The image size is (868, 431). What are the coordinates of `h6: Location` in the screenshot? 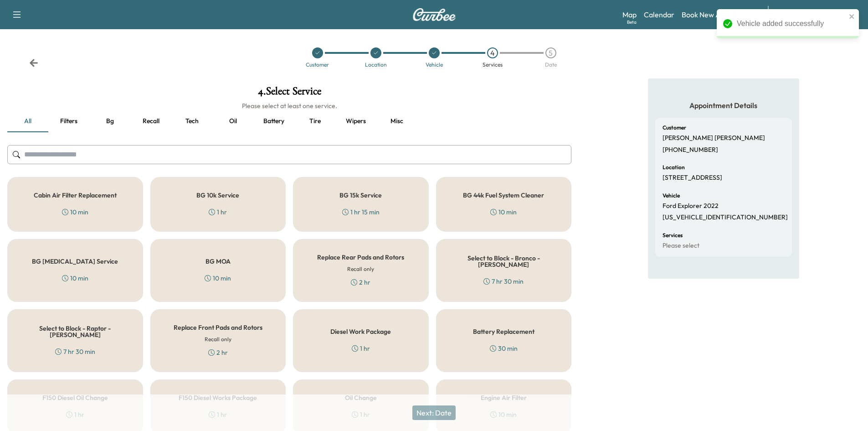 It's located at (674, 167).